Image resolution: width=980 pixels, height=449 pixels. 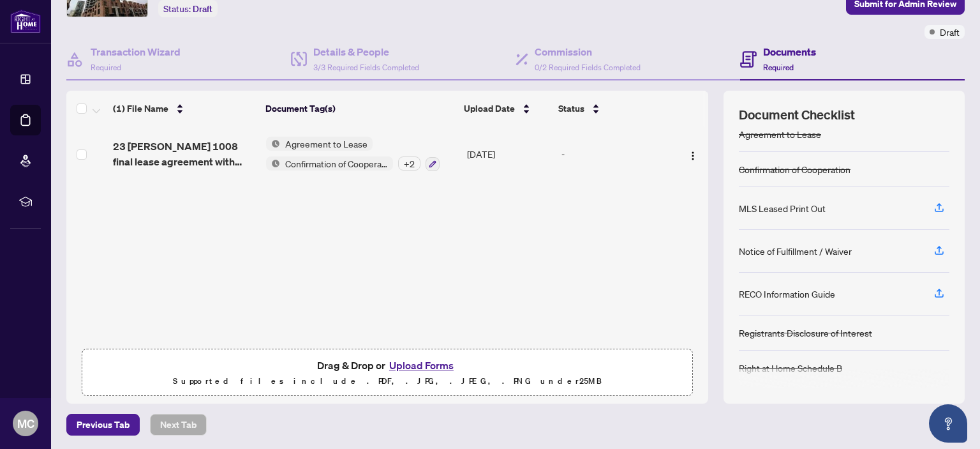 I want to click on div: Right at Home Schedule B, so click(x=790, y=367).